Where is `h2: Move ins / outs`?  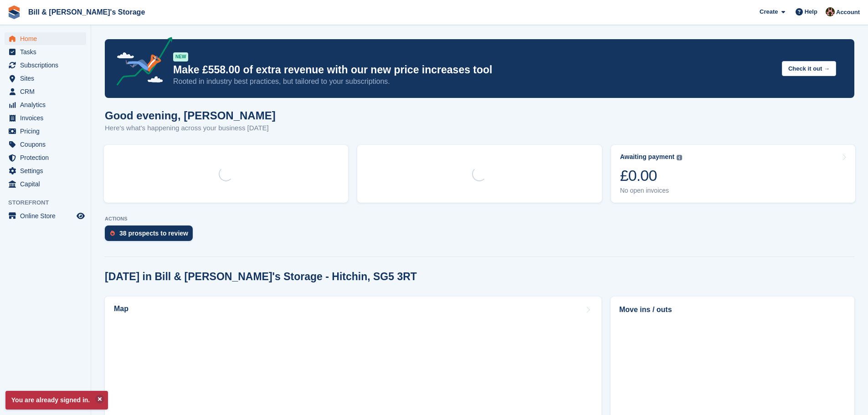 h2: Move ins / outs is located at coordinates (732, 310).